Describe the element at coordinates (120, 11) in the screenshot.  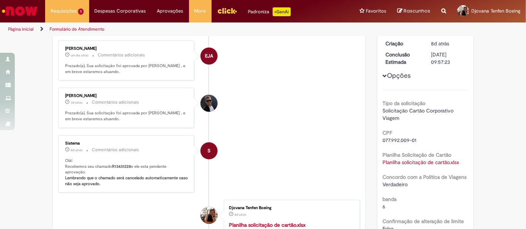
I see `span: Despesas Corporativas` at that location.